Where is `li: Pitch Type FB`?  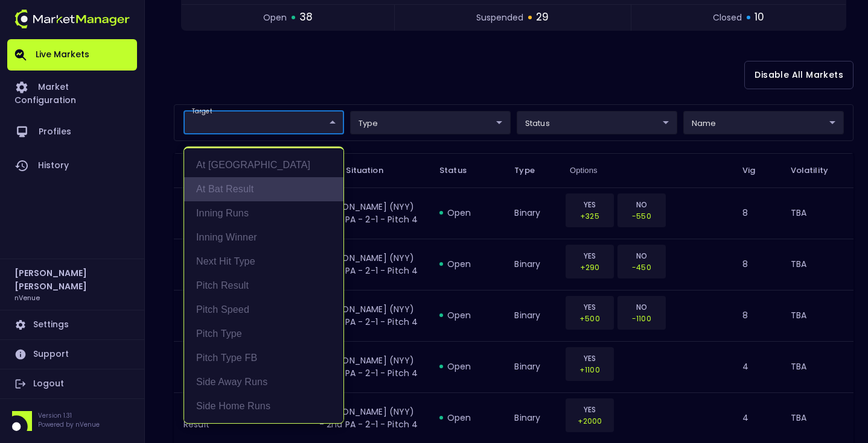 li: Pitch Type FB is located at coordinates (264, 358).